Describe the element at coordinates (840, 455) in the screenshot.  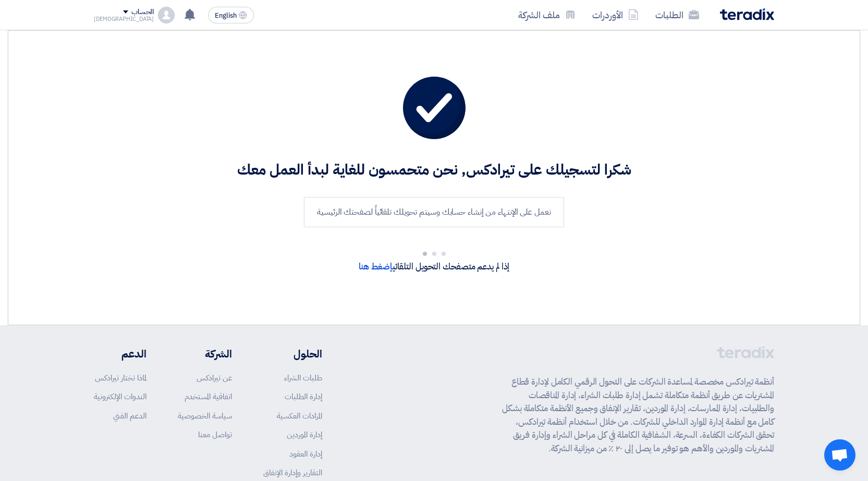
I see `div: Open chat` at that location.